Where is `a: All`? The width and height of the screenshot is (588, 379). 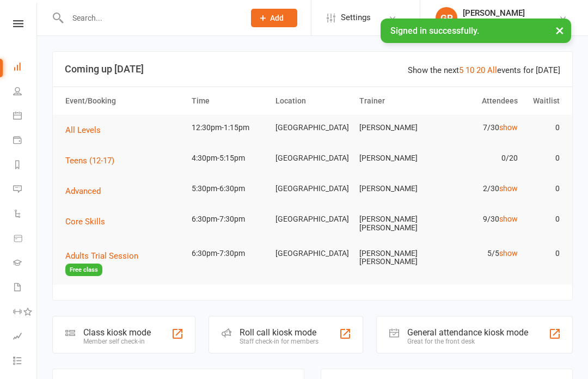
a: All is located at coordinates (492, 70).